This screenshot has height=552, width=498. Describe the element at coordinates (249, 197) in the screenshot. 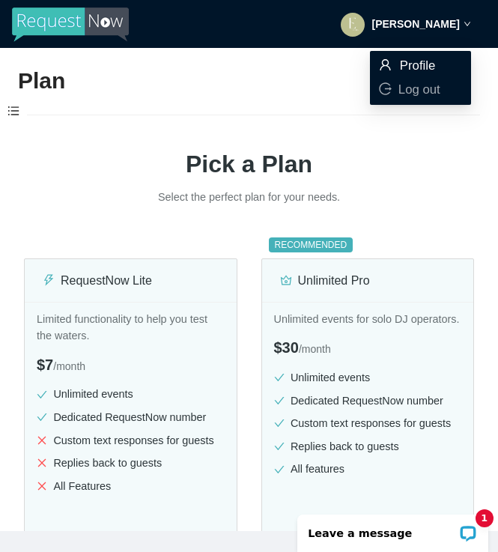

I see `p: Select the perfect plan for your needs.` at that location.